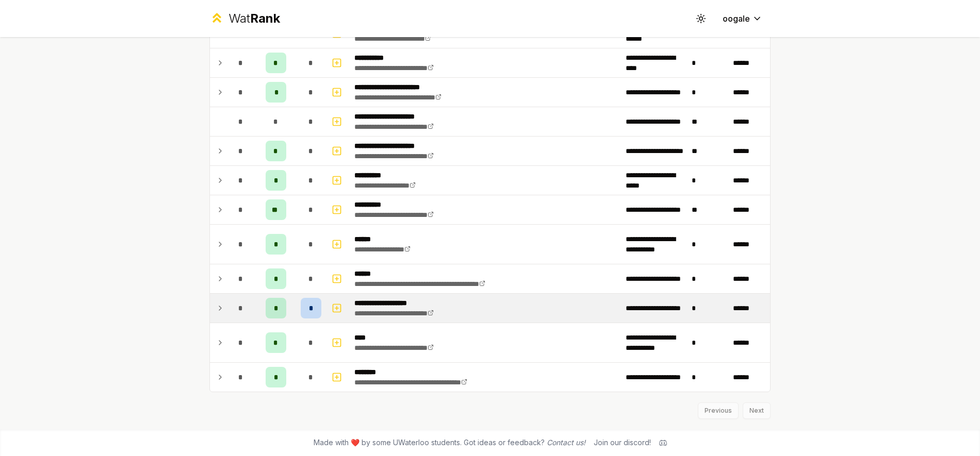 This screenshot has width=980, height=456. What do you see at coordinates (449, 442) in the screenshot?
I see `span: Made with ❤️ by some UWaterloo students. Got ideas or feedback?` at bounding box center [449, 442].